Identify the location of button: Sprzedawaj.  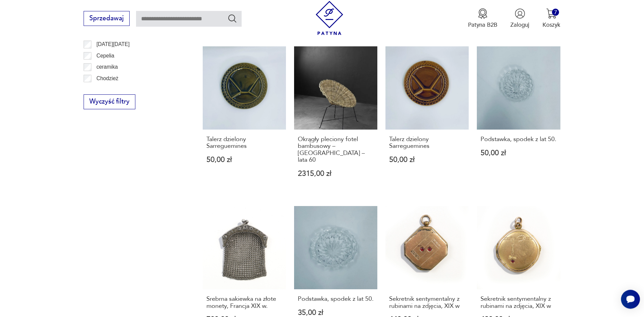
(106, 19).